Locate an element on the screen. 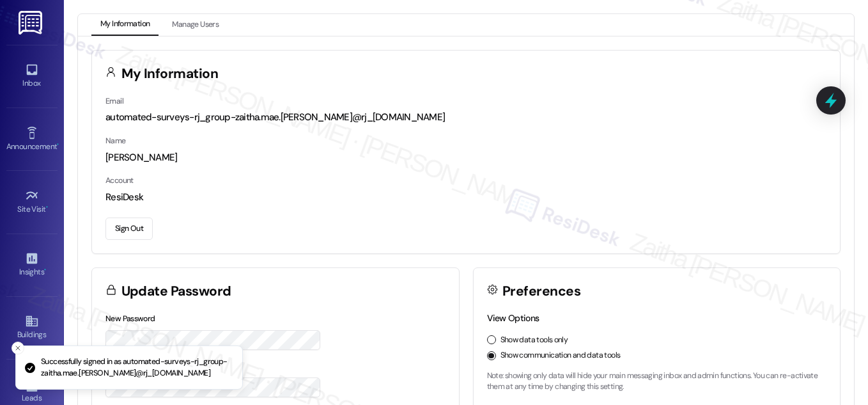 The width and height of the screenshot is (868, 405). label: Show data tools only is located at coordinates (534, 340).